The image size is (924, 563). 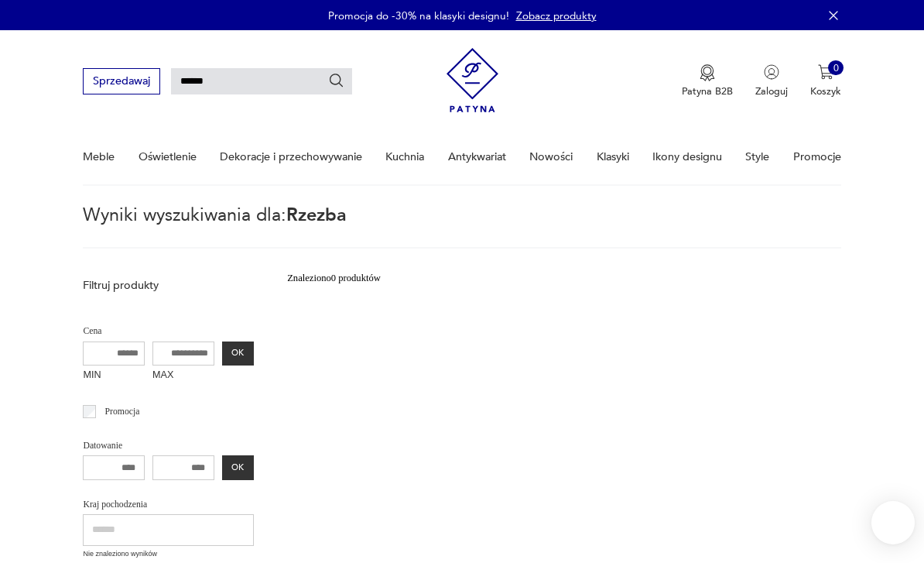 What do you see at coordinates (317, 215) in the screenshot?
I see `span: Rzezba` at bounding box center [317, 215].